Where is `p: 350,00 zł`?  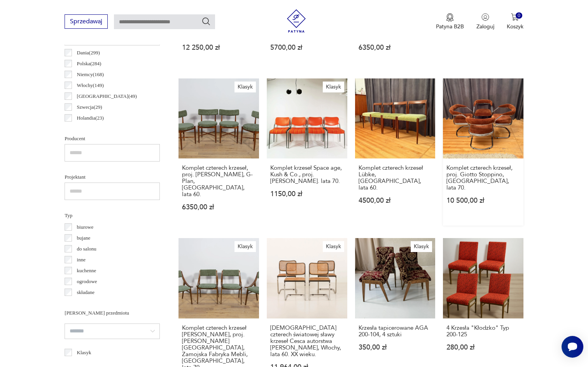
p: 350,00 zł is located at coordinates (395, 348).